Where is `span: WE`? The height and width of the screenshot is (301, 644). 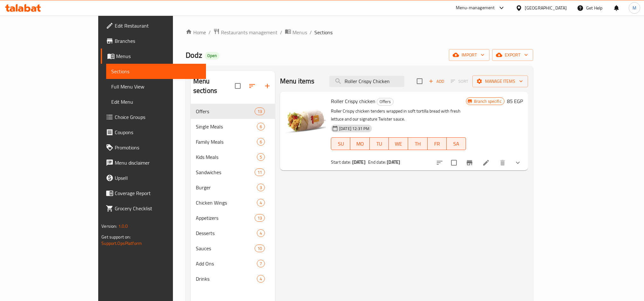 span: WE is located at coordinates (398, 144).